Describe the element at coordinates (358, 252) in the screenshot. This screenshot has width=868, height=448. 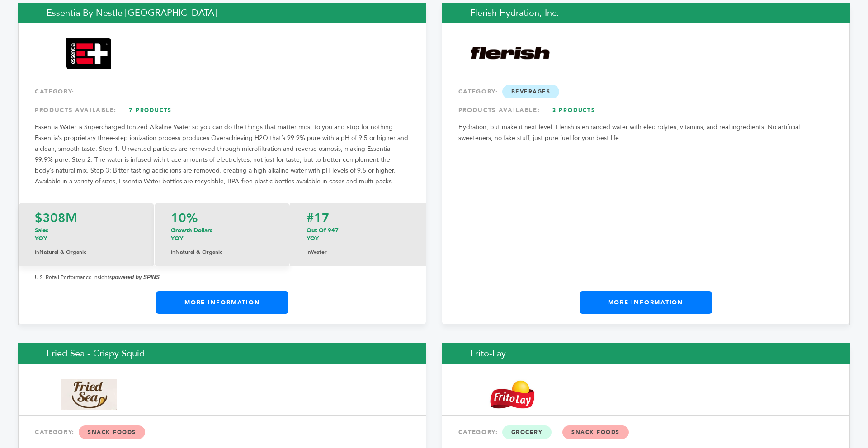
I see `p: Water` at that location.